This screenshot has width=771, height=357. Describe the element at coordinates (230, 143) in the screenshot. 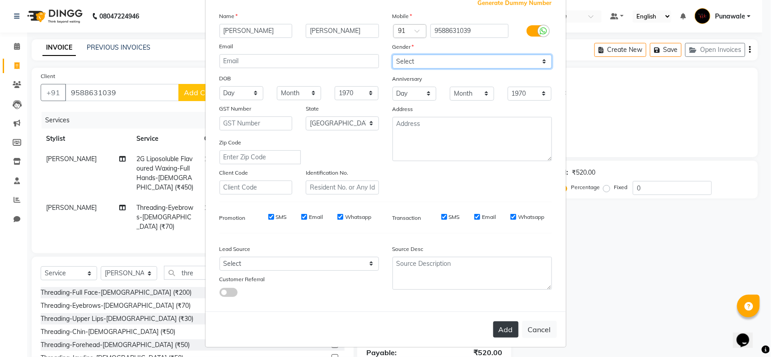

I see `label: Zip Code` at that location.